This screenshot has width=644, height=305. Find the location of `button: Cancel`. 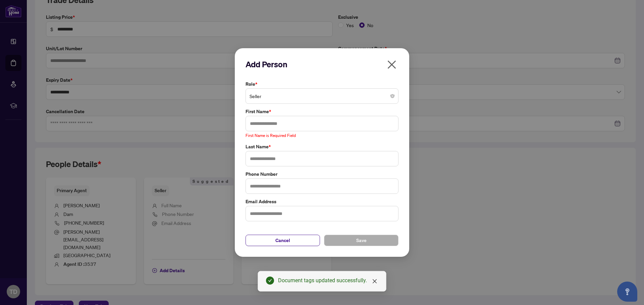

button: Cancel is located at coordinates (283, 240).